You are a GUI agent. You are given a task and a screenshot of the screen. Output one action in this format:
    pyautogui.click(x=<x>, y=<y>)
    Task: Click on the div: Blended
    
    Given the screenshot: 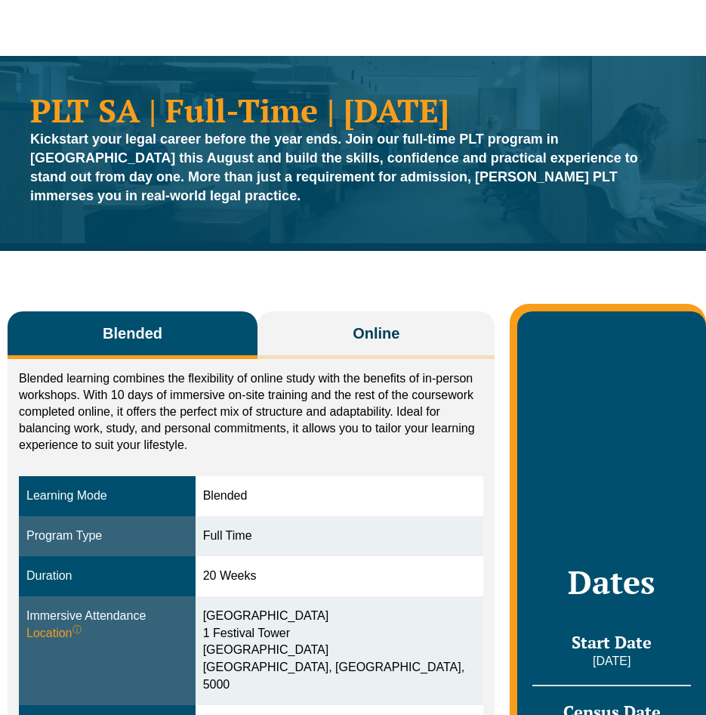 What is the action you would take?
    pyautogui.click(x=340, y=496)
    